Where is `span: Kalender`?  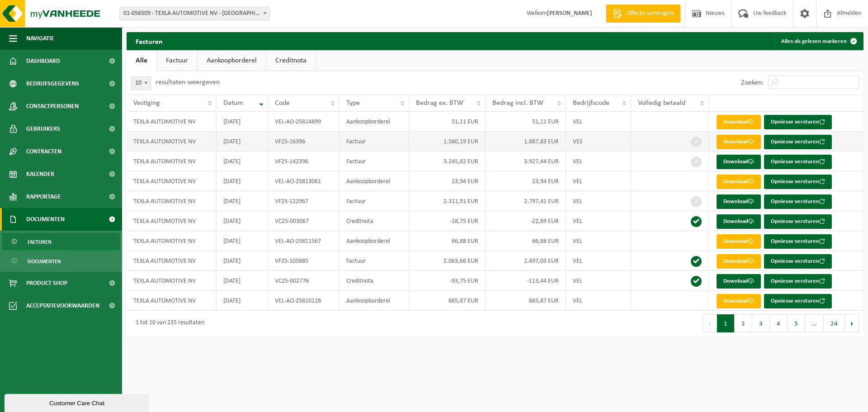 span: Kalender is located at coordinates (40, 174).